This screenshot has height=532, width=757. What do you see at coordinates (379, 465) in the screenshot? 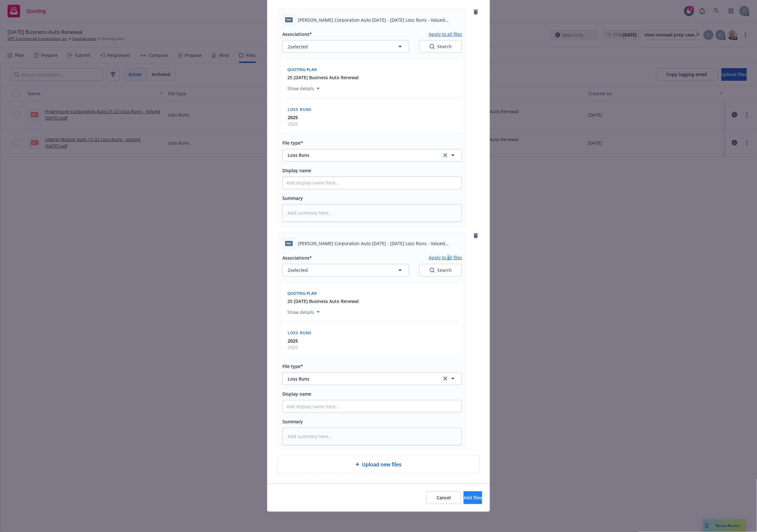
I see `div: Upload new files` at bounding box center [379, 465].